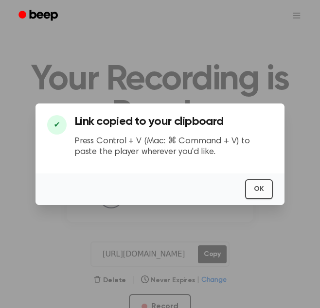  Describe the element at coordinates (174, 147) in the screenshot. I see `p: Press Control + V (Mac: ⌘ Command + V) to paste the player wherever you'd like.` at that location.